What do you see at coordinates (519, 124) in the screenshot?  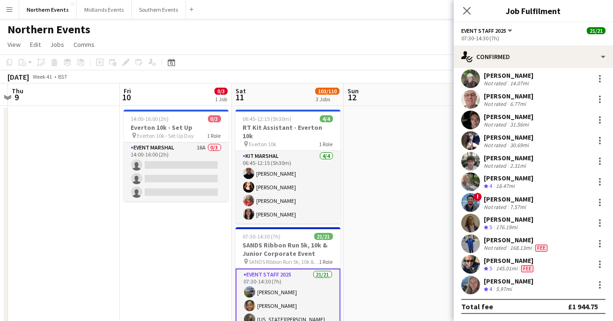 I see `div: 31.56mi` at bounding box center [519, 124].